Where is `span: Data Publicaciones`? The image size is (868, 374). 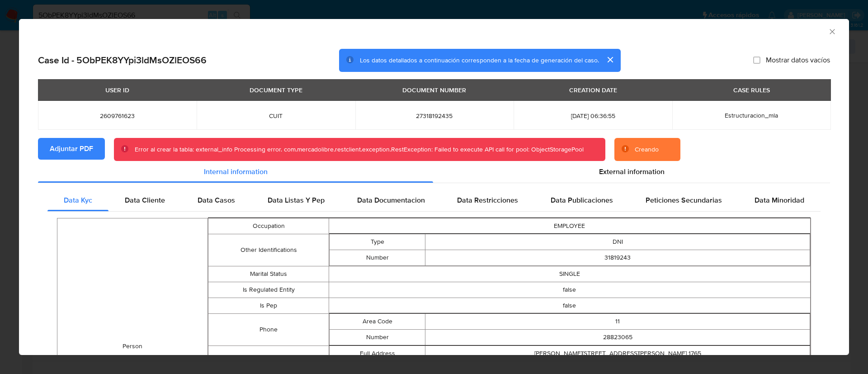 span: Data Publicaciones is located at coordinates (581, 200).